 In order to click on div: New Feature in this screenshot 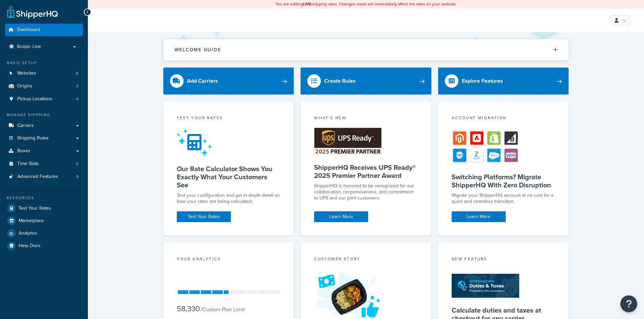, I will do `click(503, 260)`.